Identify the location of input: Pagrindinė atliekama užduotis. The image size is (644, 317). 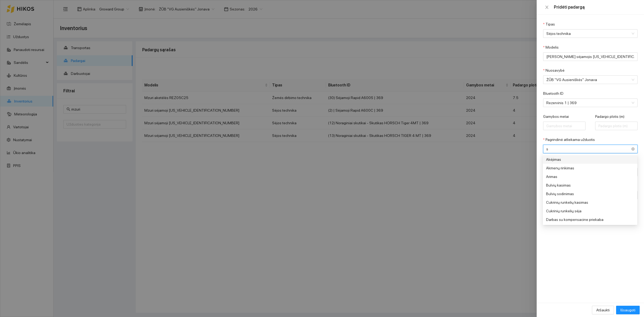
(588, 149).